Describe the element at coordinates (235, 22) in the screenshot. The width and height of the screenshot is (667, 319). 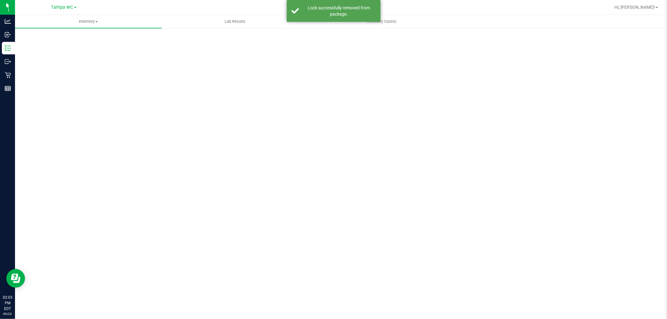
I see `span: Lab Results` at that location.